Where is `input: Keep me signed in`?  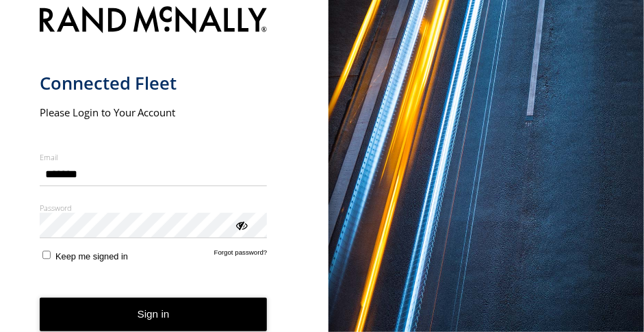
input: Keep me signed in is located at coordinates (46, 255).